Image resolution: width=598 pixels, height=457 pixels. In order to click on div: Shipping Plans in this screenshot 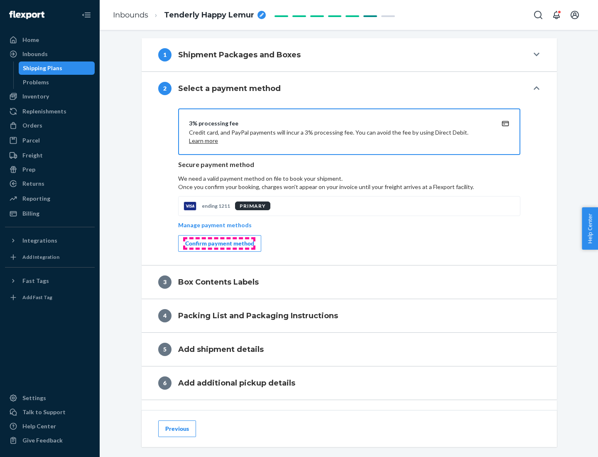, I will do `click(42, 68)`.